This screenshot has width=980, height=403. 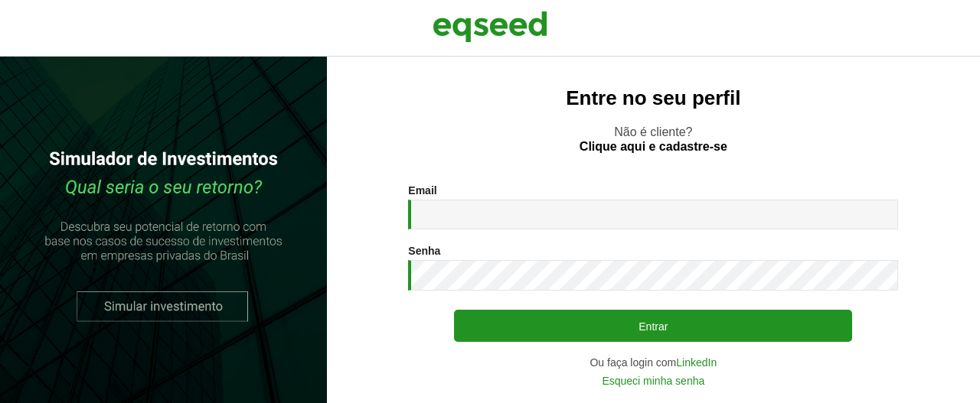 I want to click on a: Clique aqui e cadastre-se, so click(x=653, y=147).